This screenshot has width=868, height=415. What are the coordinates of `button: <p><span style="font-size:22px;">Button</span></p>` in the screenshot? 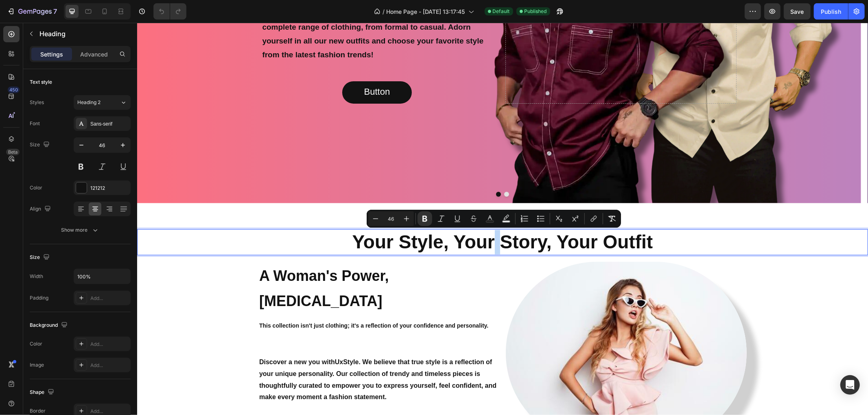 It's located at (240, 70).